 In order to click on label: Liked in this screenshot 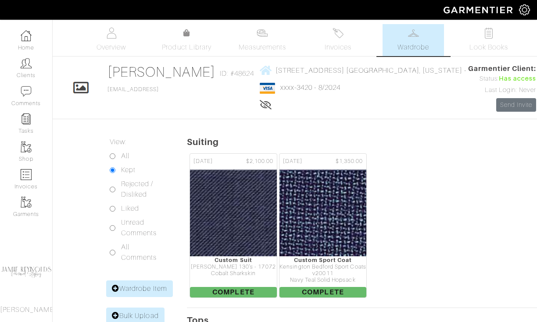, I will do `click(130, 209)`.